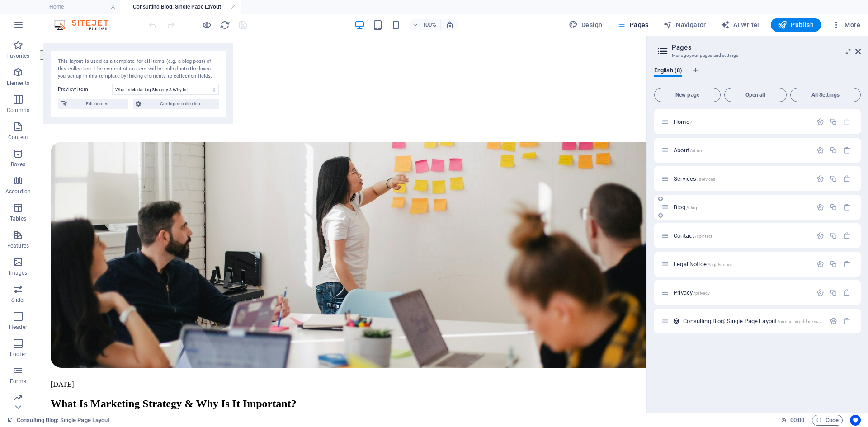 The width and height of the screenshot is (868, 427). What do you see at coordinates (755, 95) in the screenshot?
I see `span: Open all` at bounding box center [755, 95].